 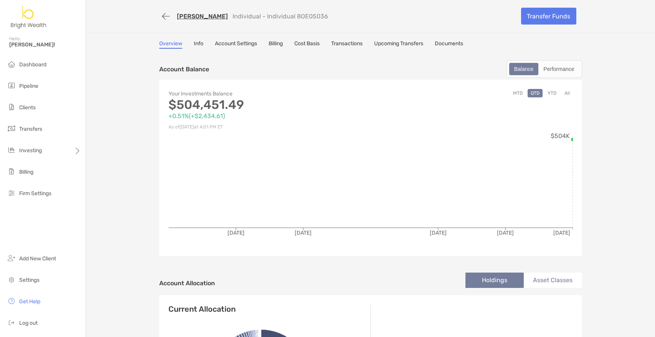 What do you see at coordinates (171, 45) in the screenshot?
I see `a: Overview` at bounding box center [171, 45].